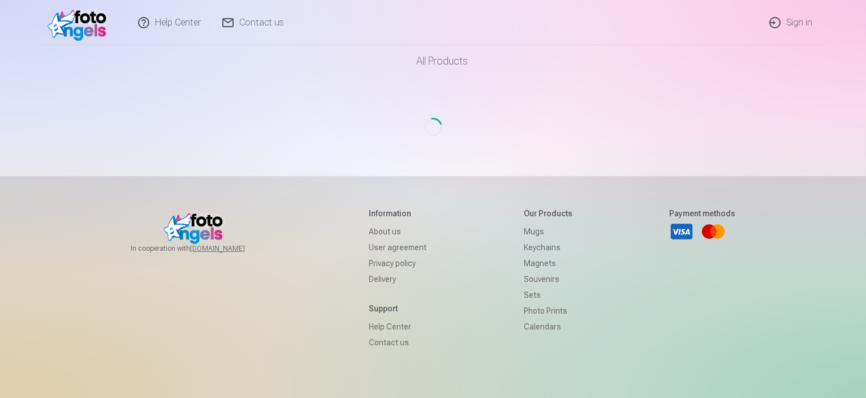 Image resolution: width=866 pixels, height=398 pixels. Describe the element at coordinates (398, 279) in the screenshot. I see `a: Delivery` at that location.